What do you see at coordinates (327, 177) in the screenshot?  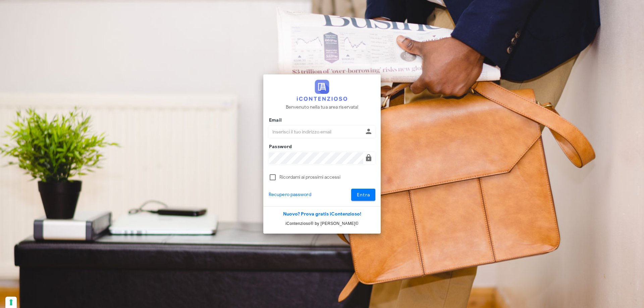 I see `label: Ricordami ai prossimi accessi` at bounding box center [327, 177].